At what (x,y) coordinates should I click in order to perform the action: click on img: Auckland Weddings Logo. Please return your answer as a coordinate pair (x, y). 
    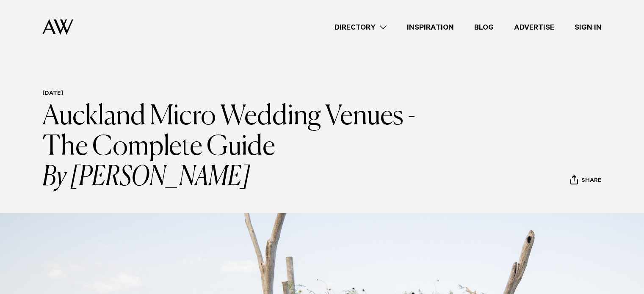
    Looking at the image, I should click on (57, 27).